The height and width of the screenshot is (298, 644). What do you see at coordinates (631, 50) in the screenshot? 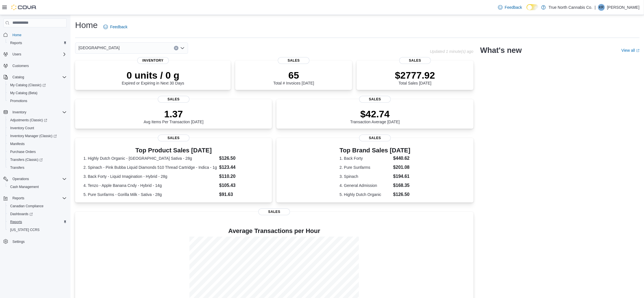
I see `a: View allExternal link` at bounding box center [631, 50].